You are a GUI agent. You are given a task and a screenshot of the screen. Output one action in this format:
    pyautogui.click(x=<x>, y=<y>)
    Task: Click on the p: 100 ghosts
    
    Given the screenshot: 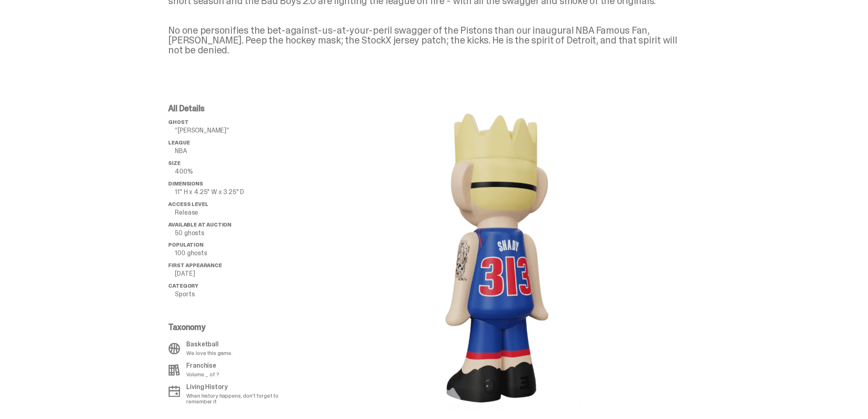 What is the action you would take?
    pyautogui.click(x=238, y=254)
    